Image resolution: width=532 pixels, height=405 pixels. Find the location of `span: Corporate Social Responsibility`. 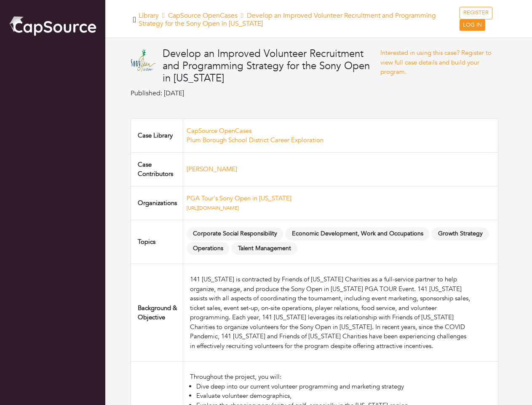

span: Corporate Social Responsibility is located at coordinates (235, 233).